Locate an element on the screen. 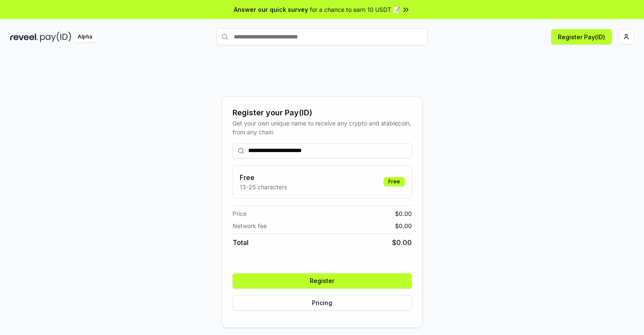 The height and width of the screenshot is (335, 644). h3: Free is located at coordinates (264, 178).